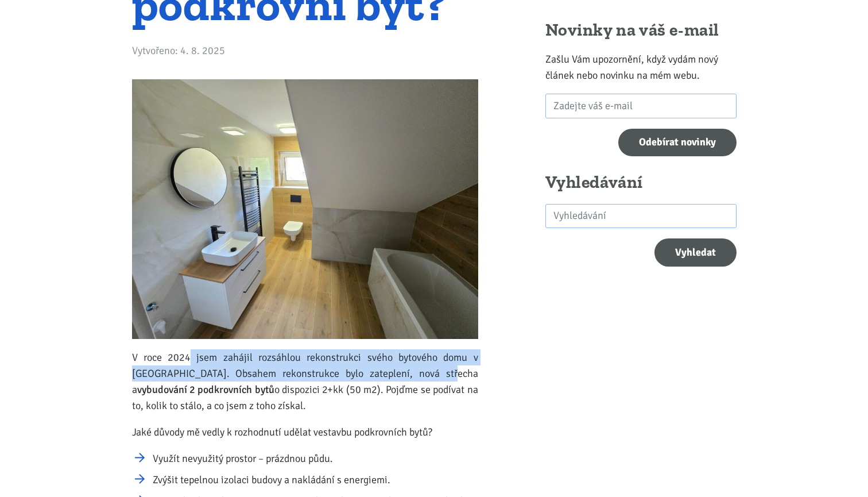  Describe the element at coordinates (305, 53) in the screenshot. I see `div: Vytvořeno: 4. 8. 2025` at that location.